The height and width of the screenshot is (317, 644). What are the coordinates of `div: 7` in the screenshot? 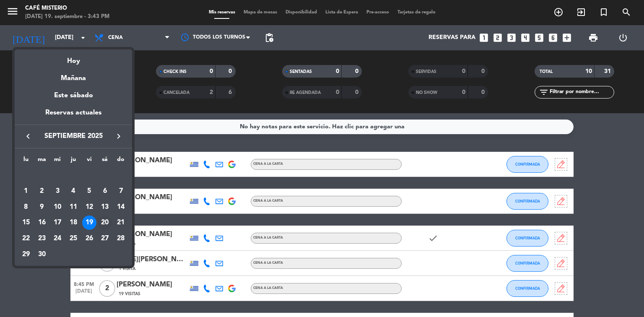 It's located at (121, 191).